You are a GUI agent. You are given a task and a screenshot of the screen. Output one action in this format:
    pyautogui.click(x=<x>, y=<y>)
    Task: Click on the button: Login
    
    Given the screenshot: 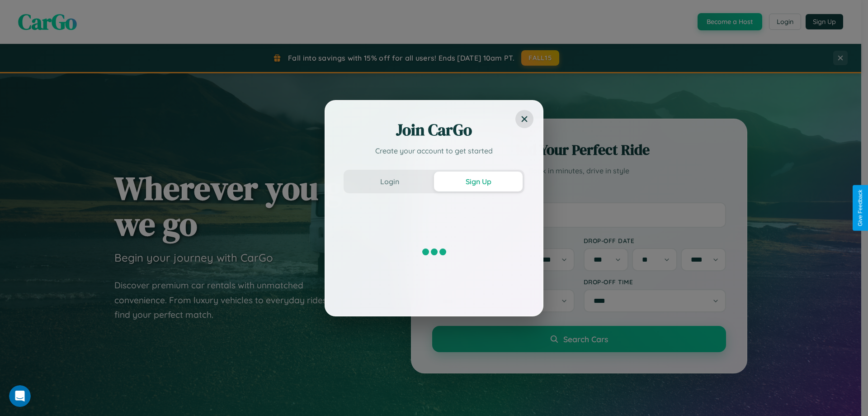 What is the action you would take?
    pyautogui.click(x=390, y=181)
    